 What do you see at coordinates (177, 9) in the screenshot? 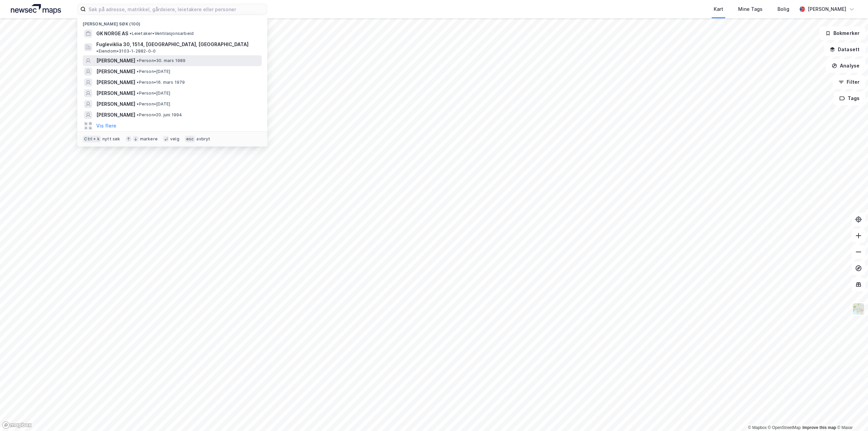
I see `input: Søk på adresse, matrikkel, gårdeiere, leietakere eller personer` at bounding box center [177, 9].